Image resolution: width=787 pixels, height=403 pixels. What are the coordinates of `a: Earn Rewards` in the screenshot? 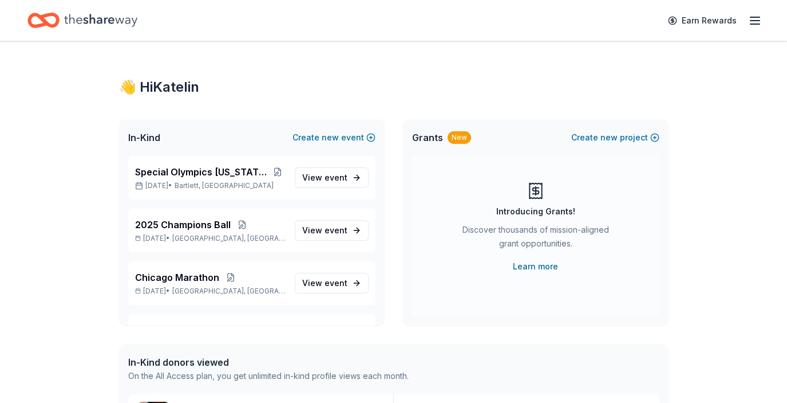 It's located at (703, 21).